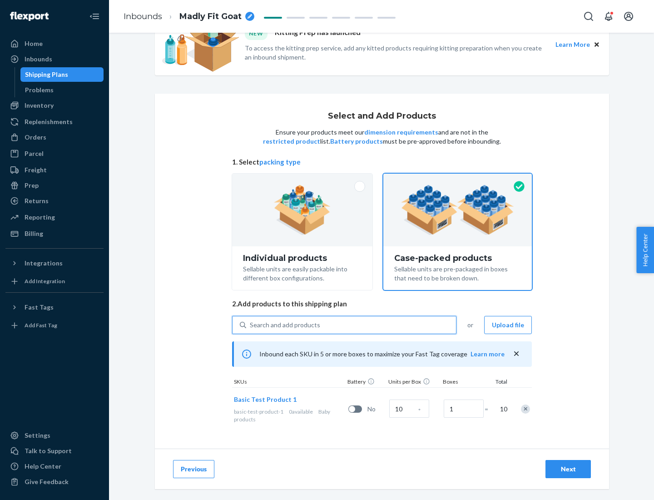 The height and width of the screenshot is (500, 654). What do you see at coordinates (95, 16) in the screenshot?
I see `button: Close Navigation` at bounding box center [95, 16].